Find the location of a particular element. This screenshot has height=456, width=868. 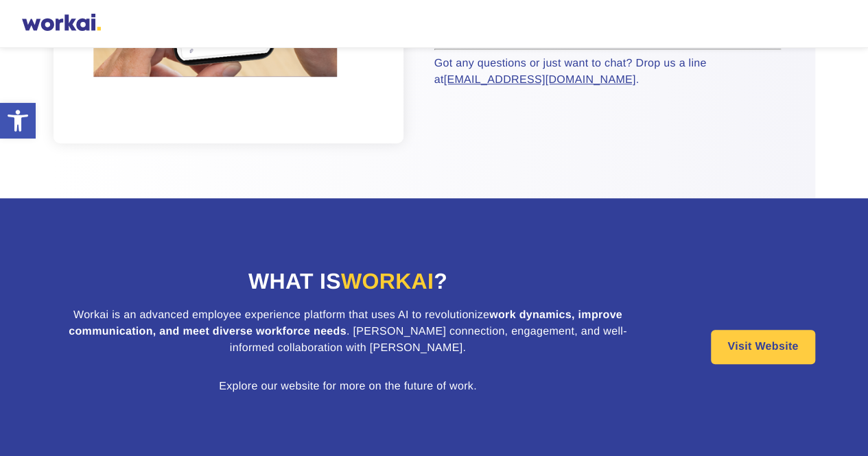

p: Got any questions or just want to chat? Drop us a line at . is located at coordinates (608, 72).